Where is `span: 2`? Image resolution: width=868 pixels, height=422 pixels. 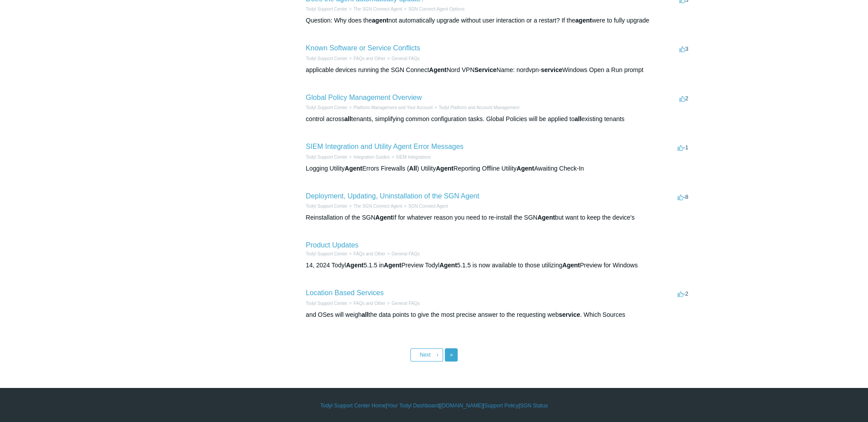 span: 2 is located at coordinates (684, 98).